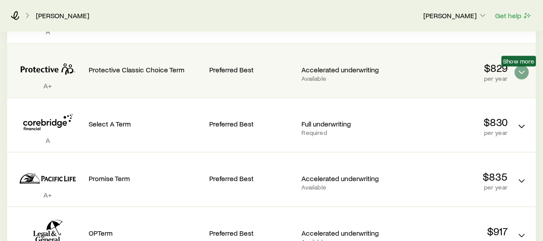  What do you see at coordinates (451, 122) in the screenshot?
I see `p: $830` at bounding box center [451, 122].